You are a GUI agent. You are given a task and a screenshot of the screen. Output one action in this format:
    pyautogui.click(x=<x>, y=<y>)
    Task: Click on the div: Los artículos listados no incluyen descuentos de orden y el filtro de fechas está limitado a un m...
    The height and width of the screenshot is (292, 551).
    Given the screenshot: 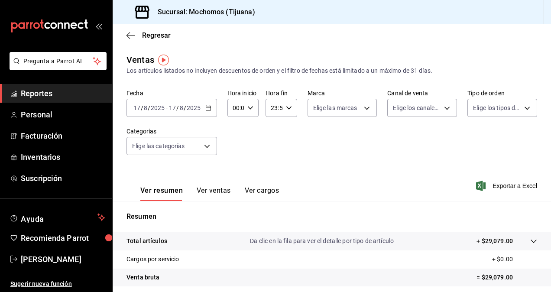 What is the action you would take?
    pyautogui.click(x=332, y=71)
    